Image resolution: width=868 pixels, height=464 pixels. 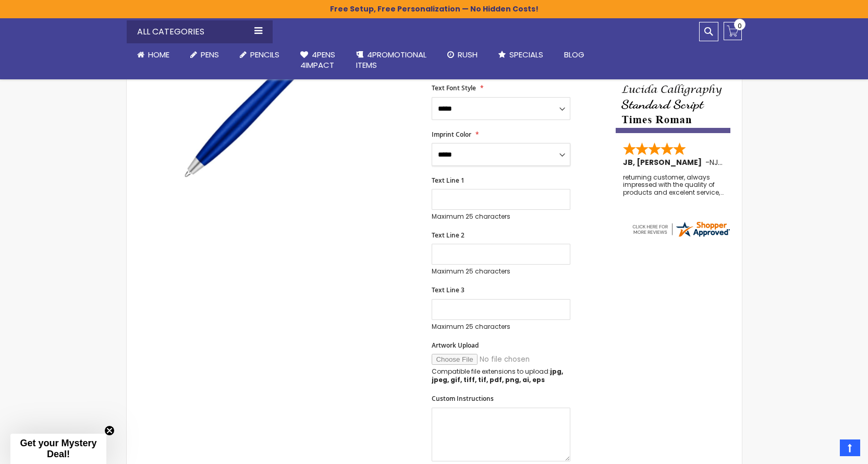 What do you see at coordinates (732, 30) in the screenshot?
I see `a: 0` at bounding box center [732, 30].